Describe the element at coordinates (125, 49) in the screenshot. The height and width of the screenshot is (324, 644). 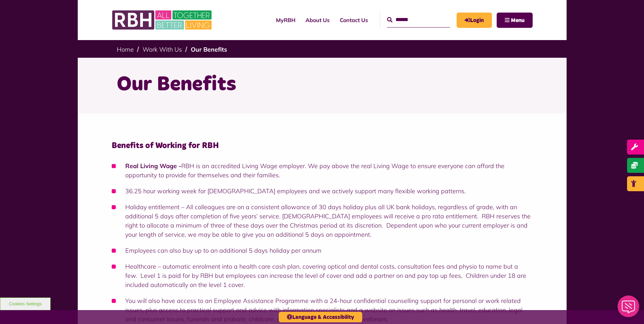
I see `a: Home` at that location.